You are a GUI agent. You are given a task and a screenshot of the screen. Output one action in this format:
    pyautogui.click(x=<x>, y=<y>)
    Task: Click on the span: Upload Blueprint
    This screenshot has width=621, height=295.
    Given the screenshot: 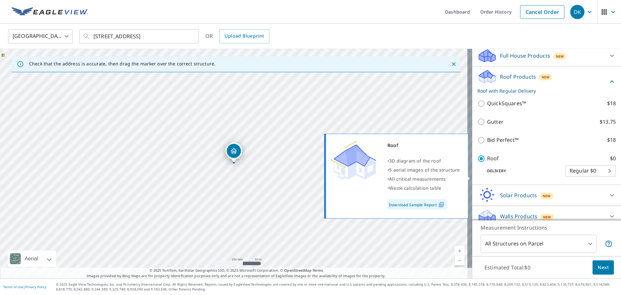 What is the action you would take?
    pyautogui.click(x=244, y=36)
    